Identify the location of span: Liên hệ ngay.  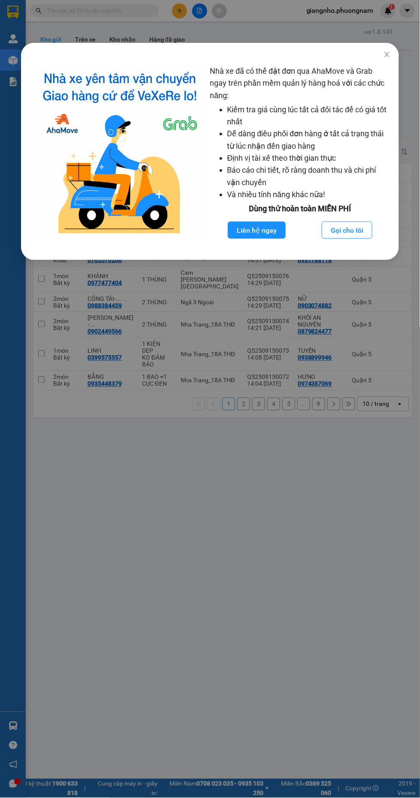
(256, 230).